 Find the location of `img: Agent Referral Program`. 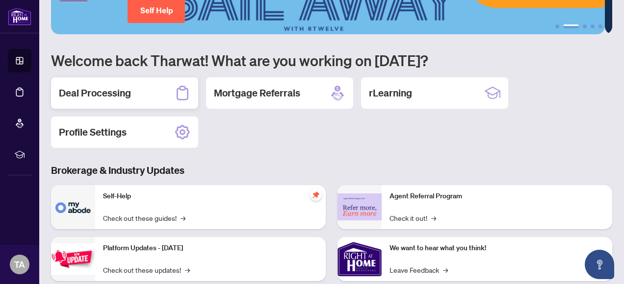

img: Agent Referral Program is located at coordinates (360, 207).